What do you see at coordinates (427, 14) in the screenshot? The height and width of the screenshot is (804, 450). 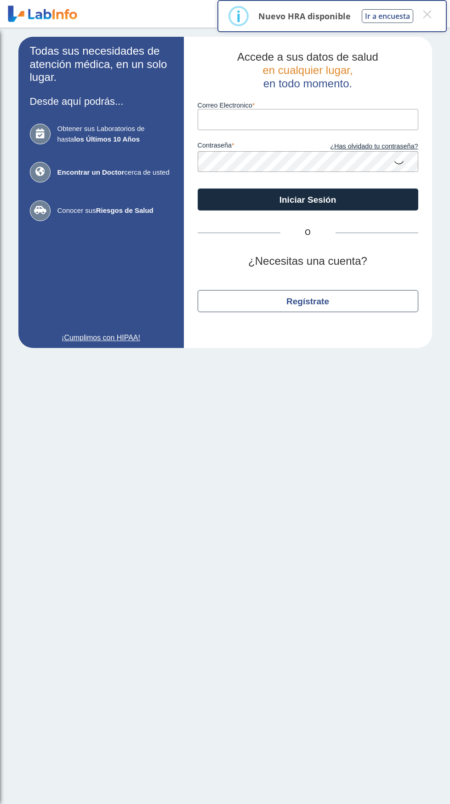 I see `button: Close this dialog` at bounding box center [427, 14].